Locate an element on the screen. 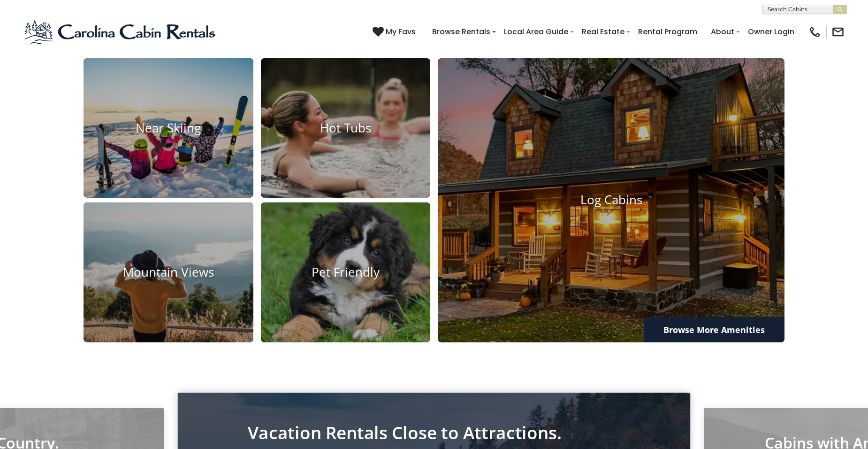 This screenshot has width=868, height=449. h4: Pet Friendly is located at coordinates (346, 271).